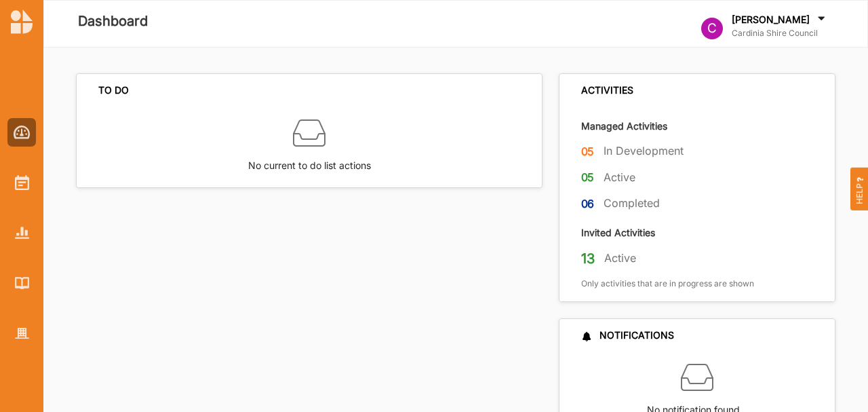  What do you see at coordinates (618, 232) in the screenshot?
I see `label: Invited Activities` at bounding box center [618, 232].